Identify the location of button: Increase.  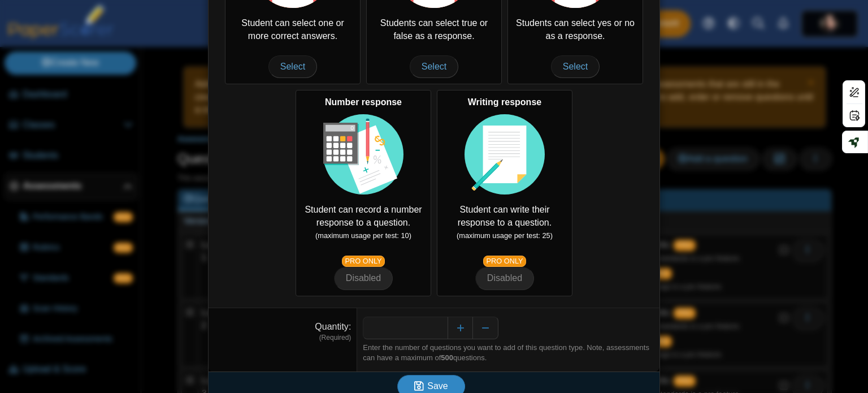
(460, 328).